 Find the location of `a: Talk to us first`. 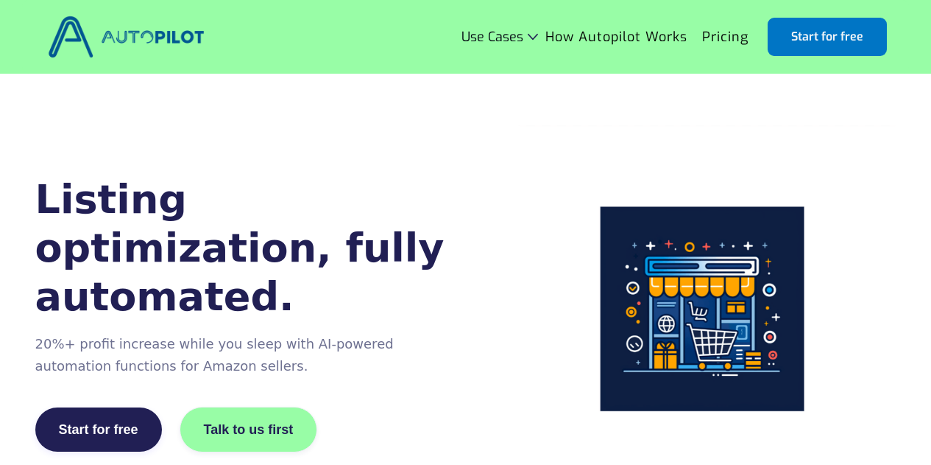

a: Talk to us first is located at coordinates (249, 429).